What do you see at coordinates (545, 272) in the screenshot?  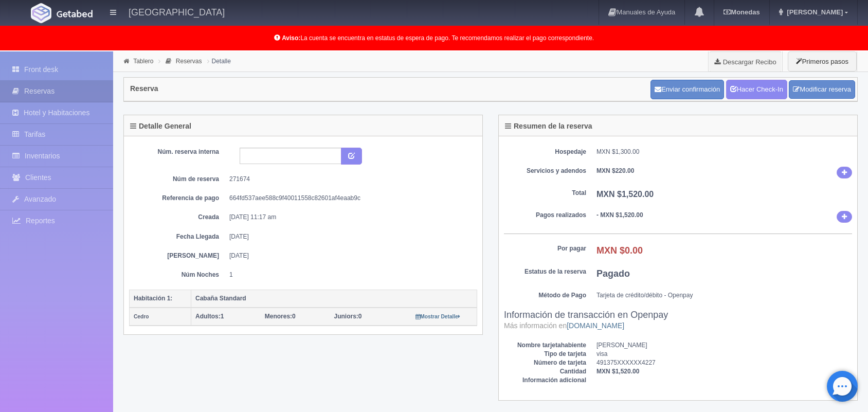 I see `dt: Estatus de la reserva` at bounding box center [545, 272].